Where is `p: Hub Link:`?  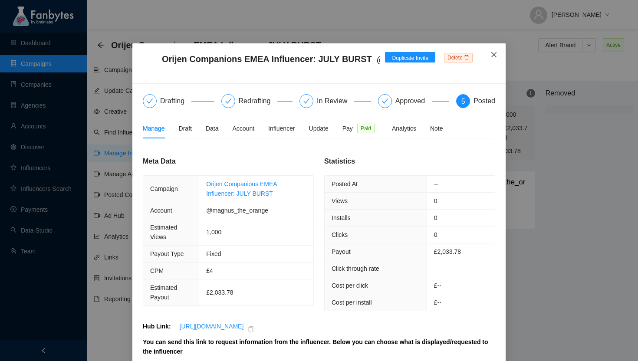 p: Hub Link: is located at coordinates (157, 330).